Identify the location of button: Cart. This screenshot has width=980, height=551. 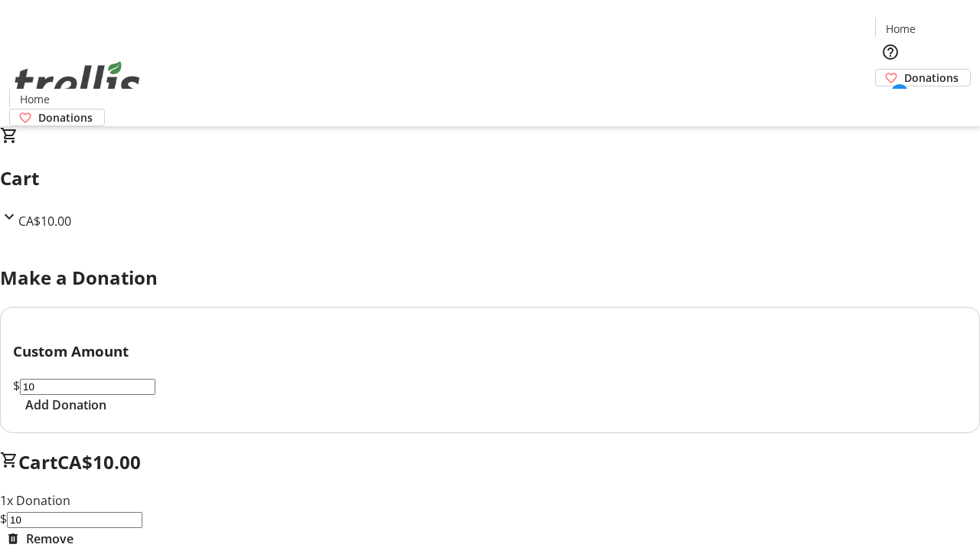
(890, 102).